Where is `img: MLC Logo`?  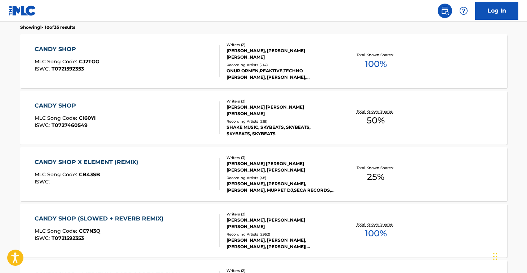
img: MLC Logo is located at coordinates (22, 10).